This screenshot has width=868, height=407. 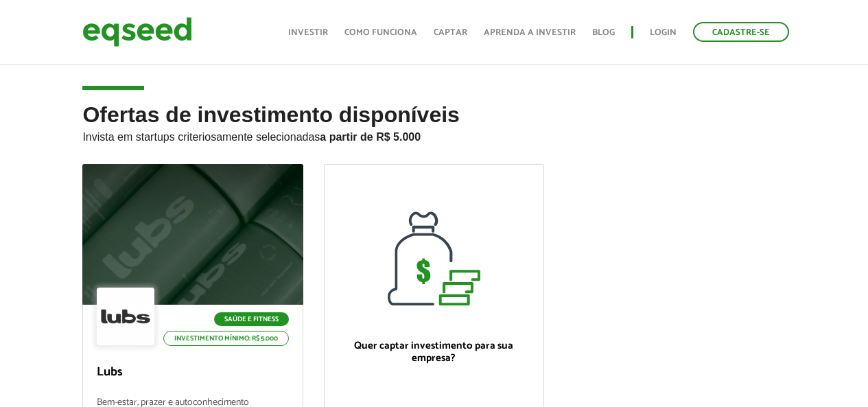 What do you see at coordinates (381, 32) in the screenshot?
I see `a: Como funciona` at bounding box center [381, 32].